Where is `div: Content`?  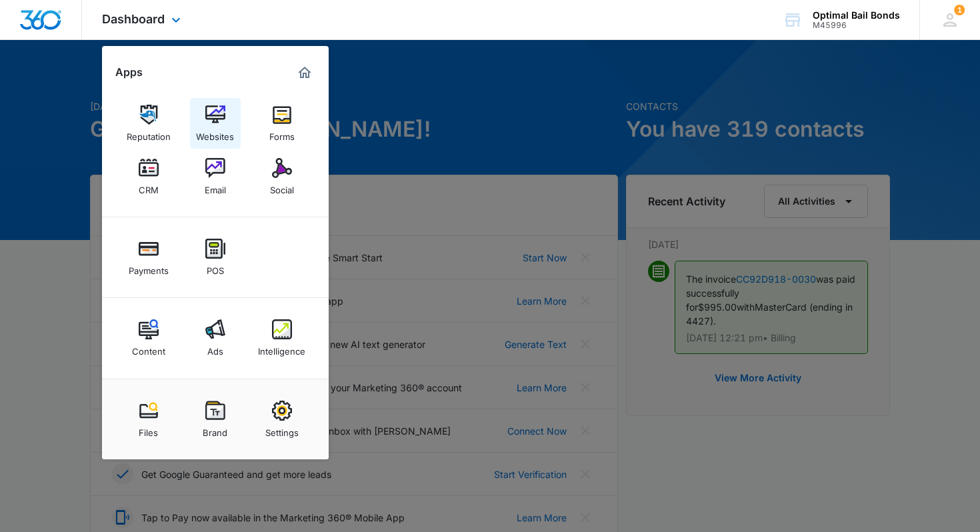 div: Content is located at coordinates (148, 348).